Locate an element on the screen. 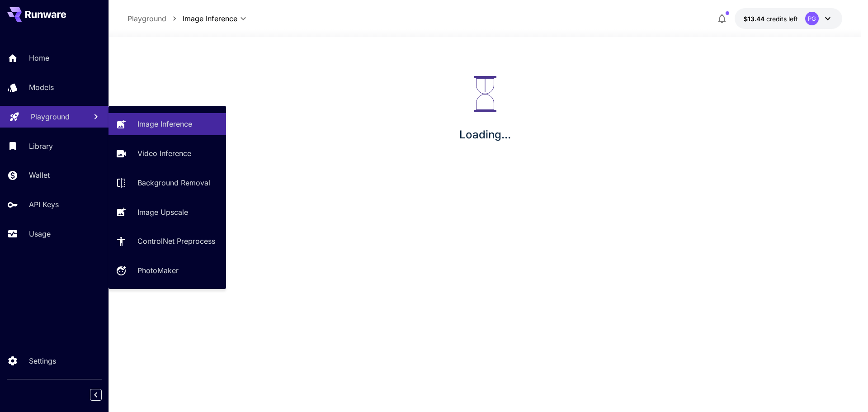 This screenshot has height=412, width=868. nav: breadcrumb is located at coordinates (155, 18).